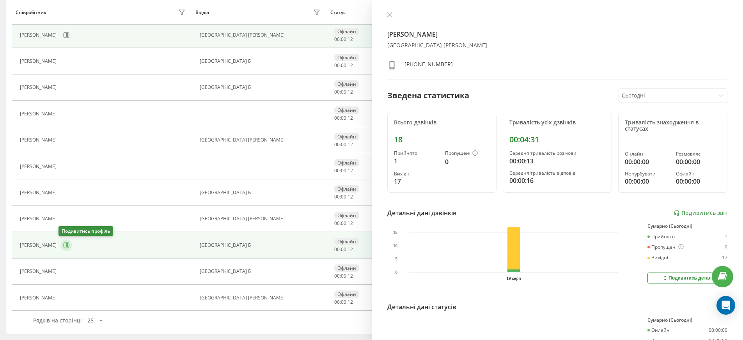 This screenshot has width=743, height=340. What do you see at coordinates (57, 320) in the screenshot?
I see `span: Рядків на сторінці` at bounding box center [57, 320].